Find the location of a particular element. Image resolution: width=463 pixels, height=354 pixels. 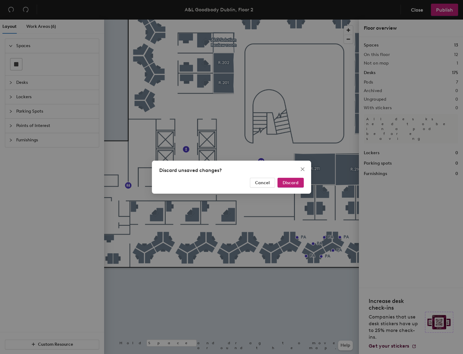

span: close is located at coordinates (303, 169).